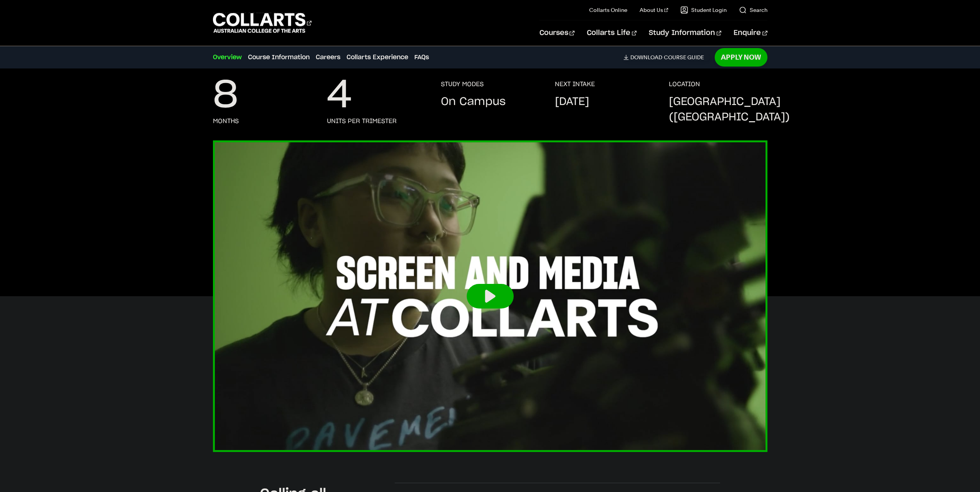 Image resolution: width=980 pixels, height=492 pixels. I want to click on h3: STUDY MODES, so click(462, 84).